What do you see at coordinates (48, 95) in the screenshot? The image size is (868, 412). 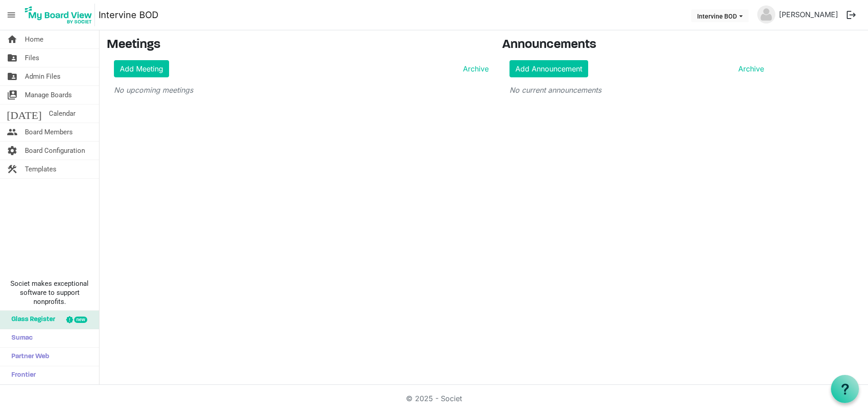 I see `span: Manage Boards` at bounding box center [48, 95].